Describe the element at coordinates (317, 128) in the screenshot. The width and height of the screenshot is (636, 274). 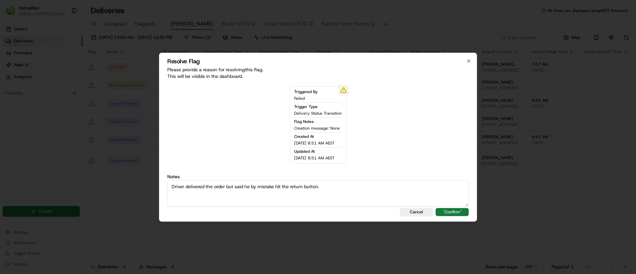
I see `span: Creation message: None` at that location.